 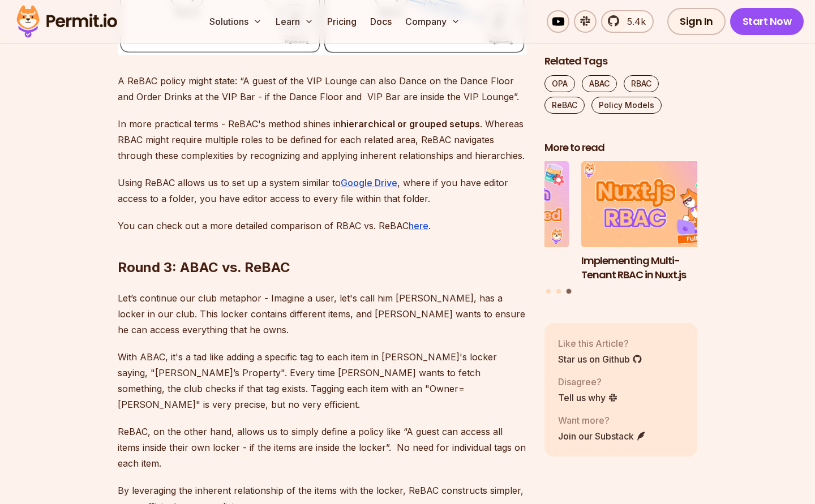 I want to click on h3: Prisma ORM Data Filtering with ReBAC, so click(x=493, y=268).